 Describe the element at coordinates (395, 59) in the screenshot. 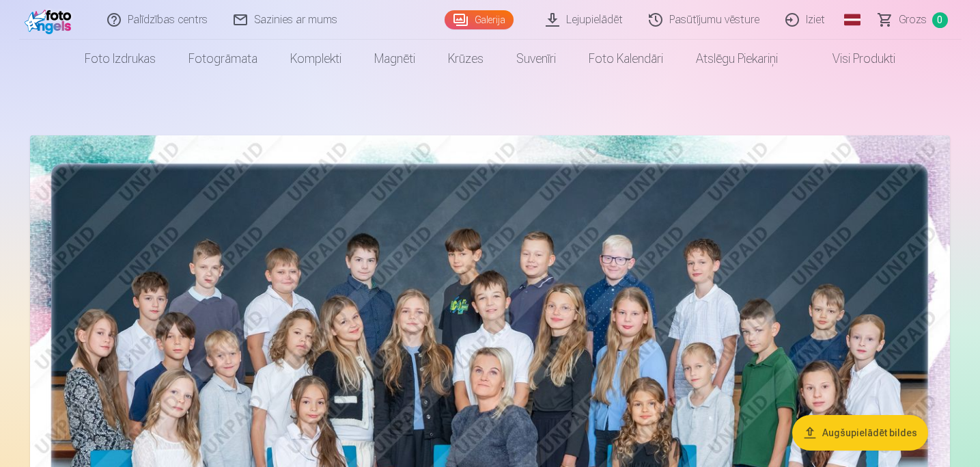

I see `a: Magnēti` at that location.